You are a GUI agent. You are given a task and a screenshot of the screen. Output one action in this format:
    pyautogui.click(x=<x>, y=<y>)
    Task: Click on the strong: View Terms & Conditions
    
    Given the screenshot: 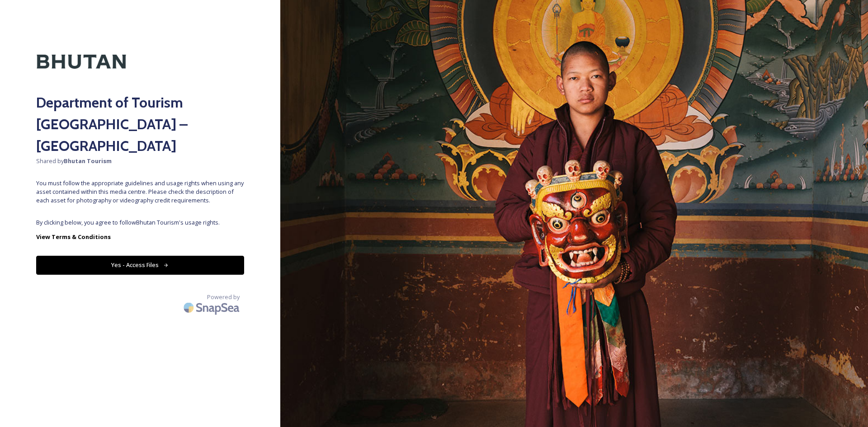 What is the action you would take?
    pyautogui.click(x=73, y=237)
    